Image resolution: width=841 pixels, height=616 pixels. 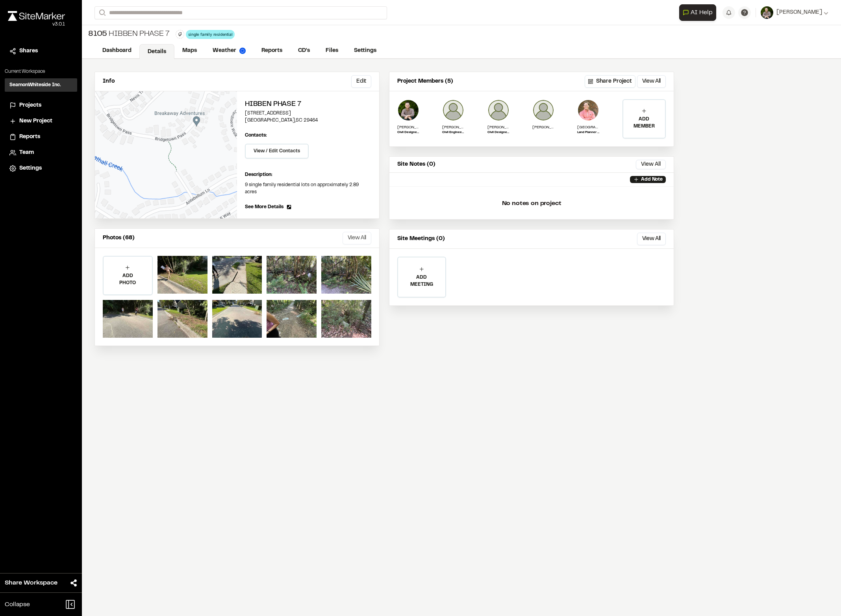 What do you see at coordinates (651, 180) in the screenshot?
I see `p: Add Note` at bounding box center [651, 180].